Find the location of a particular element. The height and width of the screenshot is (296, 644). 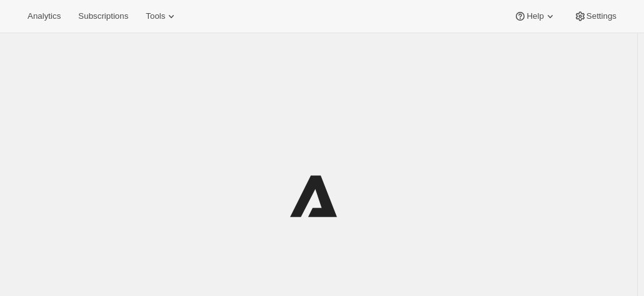

span: Help is located at coordinates (534, 16).